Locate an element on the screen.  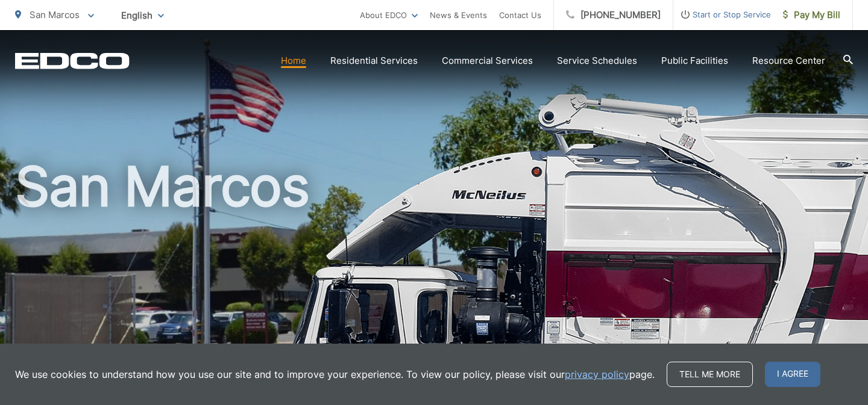
span: I agree is located at coordinates (792, 375).